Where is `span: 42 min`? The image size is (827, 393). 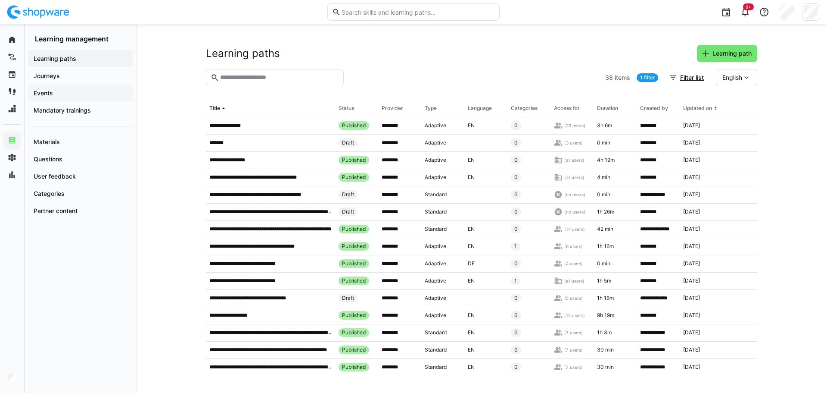
span: 42 min is located at coordinates (605, 229).